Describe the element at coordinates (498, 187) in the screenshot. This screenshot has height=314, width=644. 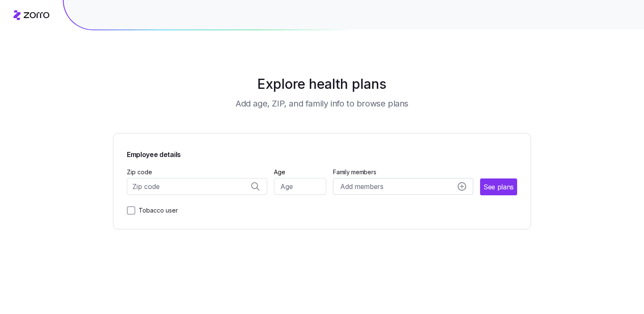
I see `span: See plans` at that location.